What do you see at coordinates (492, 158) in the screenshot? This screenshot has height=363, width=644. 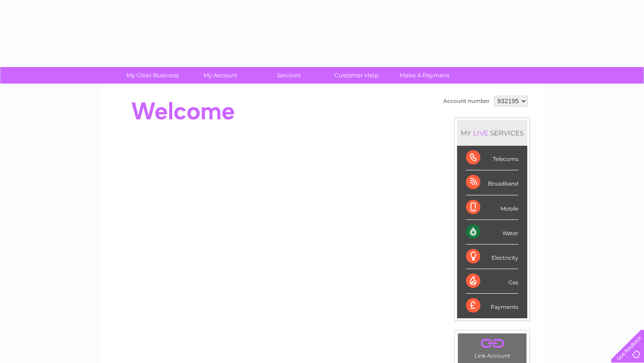 I see `div: Telecoms` at bounding box center [492, 158].